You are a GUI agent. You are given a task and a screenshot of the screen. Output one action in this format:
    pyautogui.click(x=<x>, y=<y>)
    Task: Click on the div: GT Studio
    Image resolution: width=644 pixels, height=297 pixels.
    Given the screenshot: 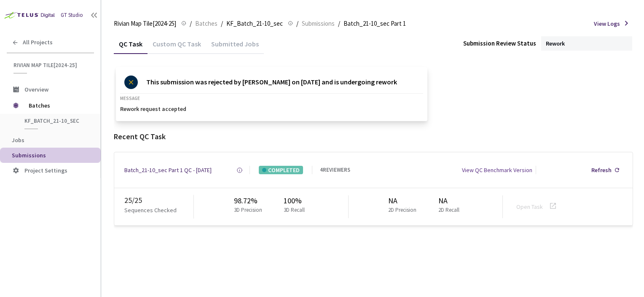 What is the action you would take?
    pyautogui.click(x=72, y=15)
    